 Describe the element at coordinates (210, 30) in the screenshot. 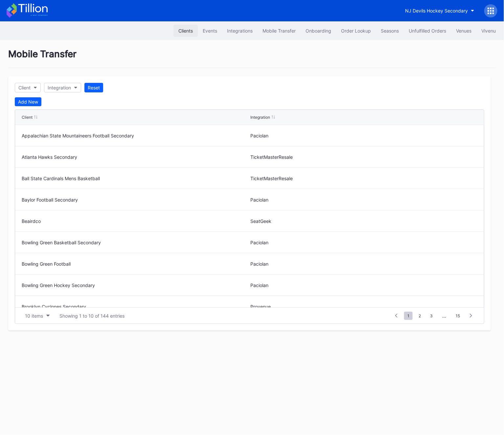

I see `button: Events` at that location.